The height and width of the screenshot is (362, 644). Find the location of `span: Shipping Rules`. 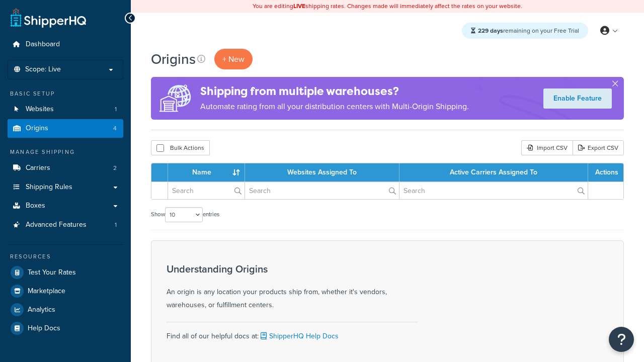

span: Shipping Rules is located at coordinates (49, 187).